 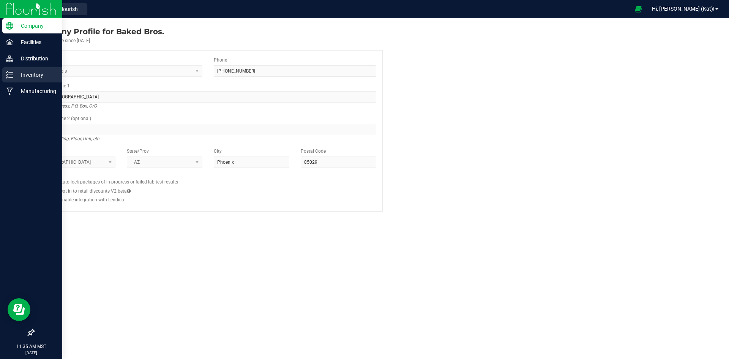 I want to click on label: City, so click(x=218, y=151).